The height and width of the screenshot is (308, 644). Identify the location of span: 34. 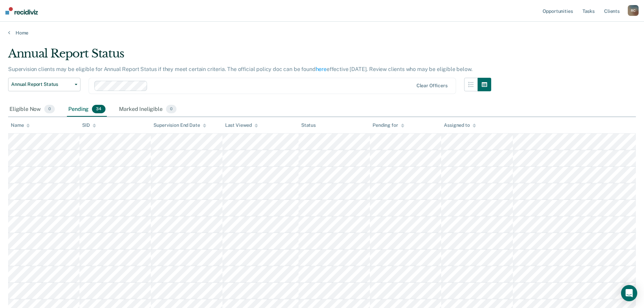
(99, 109).